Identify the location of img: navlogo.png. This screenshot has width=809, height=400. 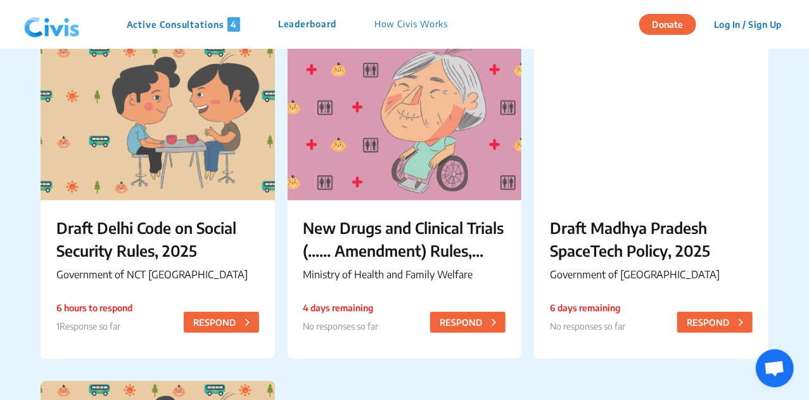
(52, 25).